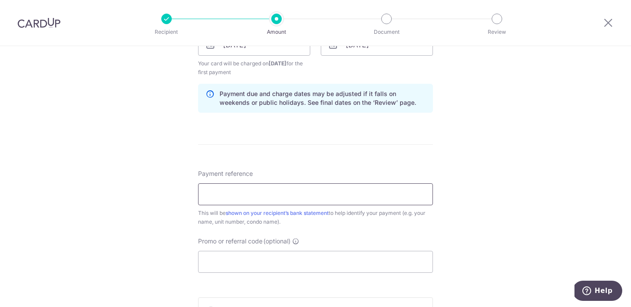  What do you see at coordinates (39, 23) in the screenshot?
I see `img: CardUp` at bounding box center [39, 23].